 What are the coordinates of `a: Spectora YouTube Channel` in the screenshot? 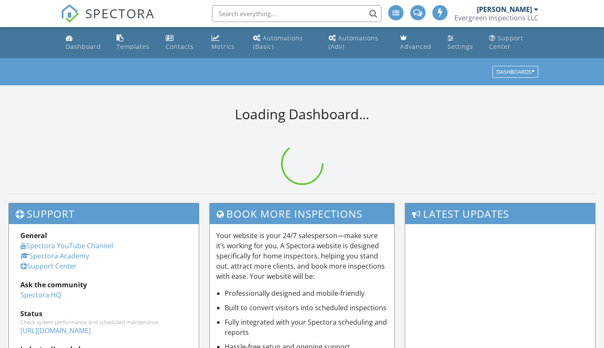 It's located at (67, 245).